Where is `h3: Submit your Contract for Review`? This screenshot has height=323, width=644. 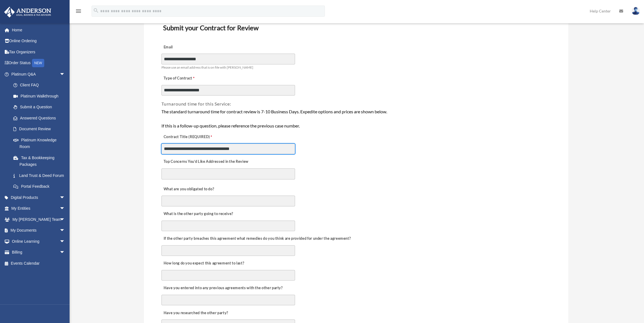
h3: Submit your Contract for Review is located at coordinates (356, 28).